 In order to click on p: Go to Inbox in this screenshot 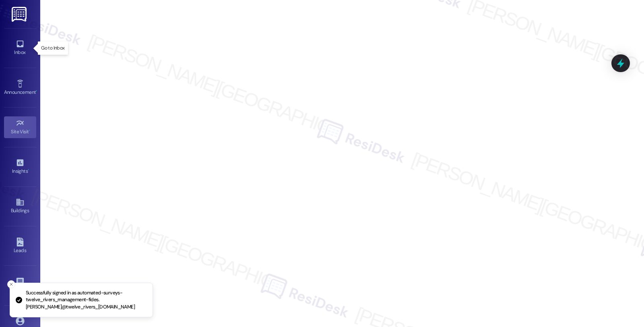, I will do `click(53, 48)`.